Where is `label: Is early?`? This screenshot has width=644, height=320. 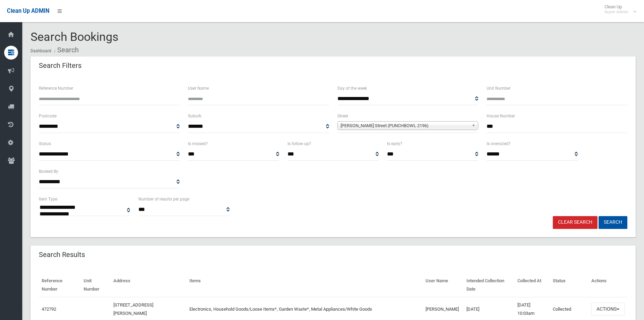 label: Is early? is located at coordinates (395, 144).